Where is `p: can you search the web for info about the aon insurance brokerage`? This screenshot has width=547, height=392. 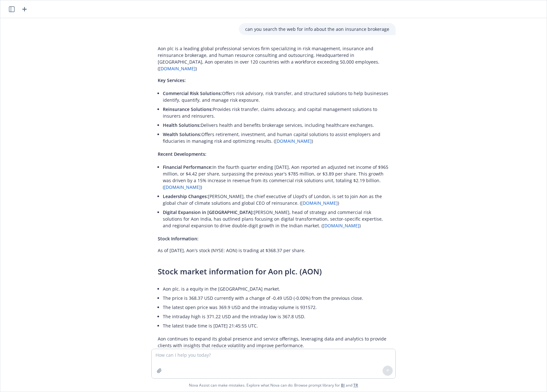
p: can you search the web for info about the aon insurance brokerage is located at coordinates (317, 29).